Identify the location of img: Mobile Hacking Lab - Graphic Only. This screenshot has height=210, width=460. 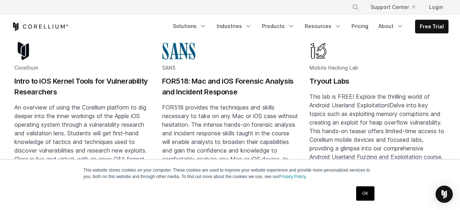
(319, 51).